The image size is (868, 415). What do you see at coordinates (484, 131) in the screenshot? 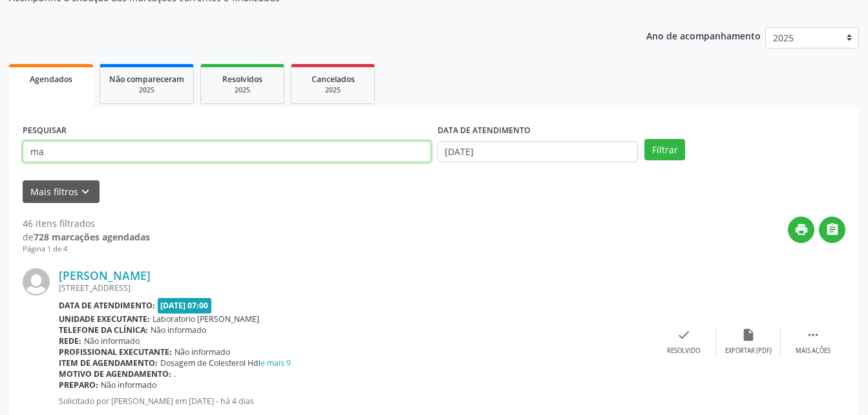
I see `label: DATA DE ATENDIMENTO` at bounding box center [484, 131].